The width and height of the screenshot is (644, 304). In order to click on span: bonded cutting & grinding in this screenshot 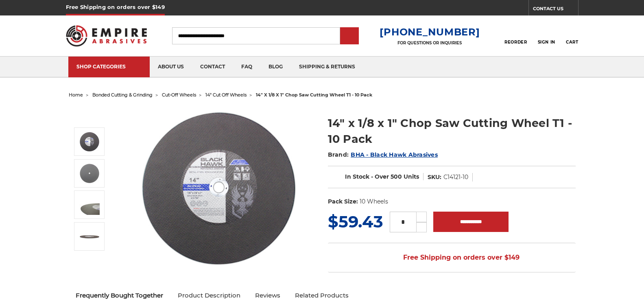, I will do `click(122, 95)`.